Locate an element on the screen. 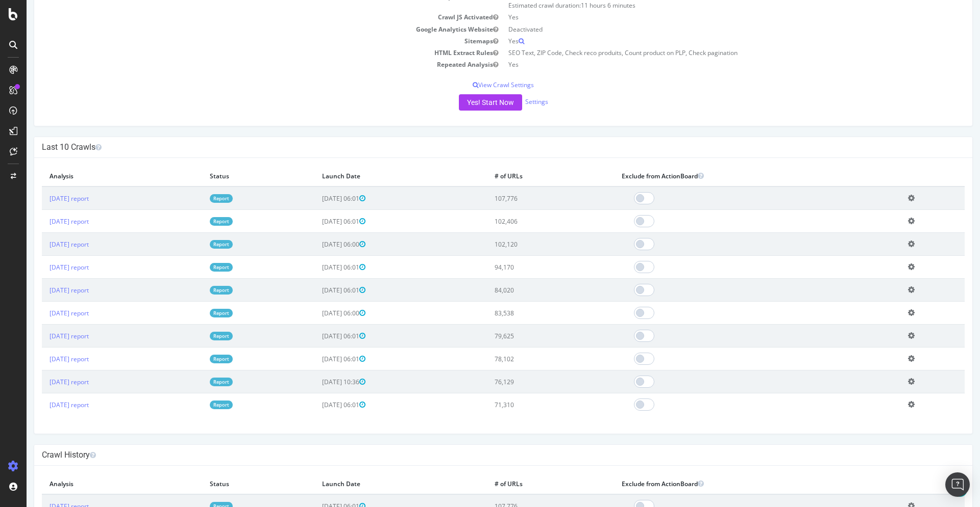  p: View Crawl Settings is located at coordinates (477, 85).